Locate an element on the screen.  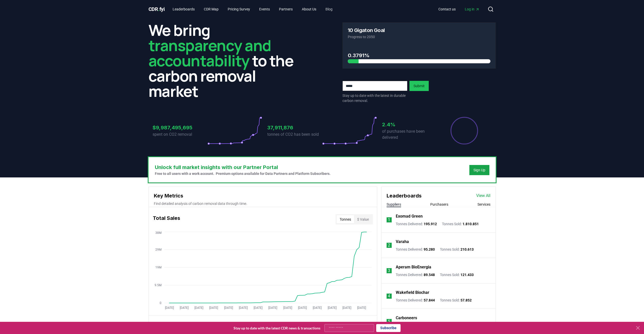
button: Tonnes is located at coordinates (345, 219).